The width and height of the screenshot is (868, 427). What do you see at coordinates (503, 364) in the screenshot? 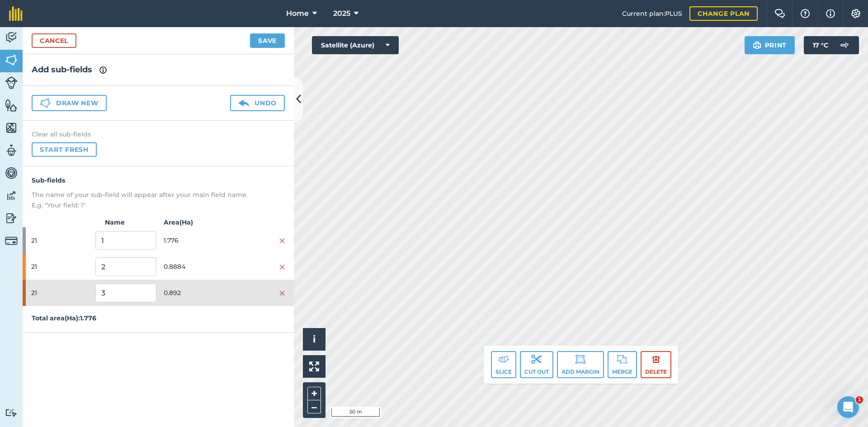
I see `button: Slice` at bounding box center [503, 364].